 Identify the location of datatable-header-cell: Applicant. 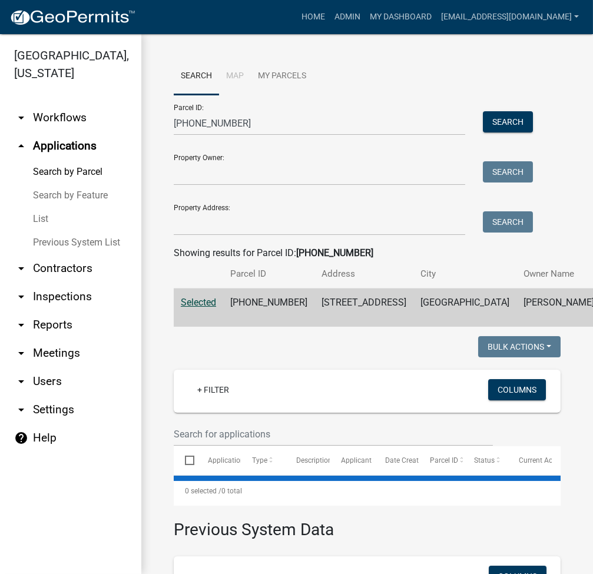
(351, 460).